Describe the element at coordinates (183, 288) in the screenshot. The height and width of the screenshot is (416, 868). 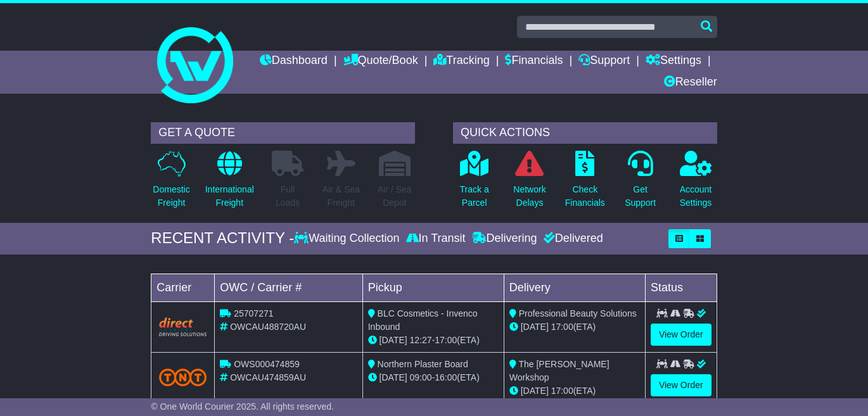
I see `td: Carrier` at that location.